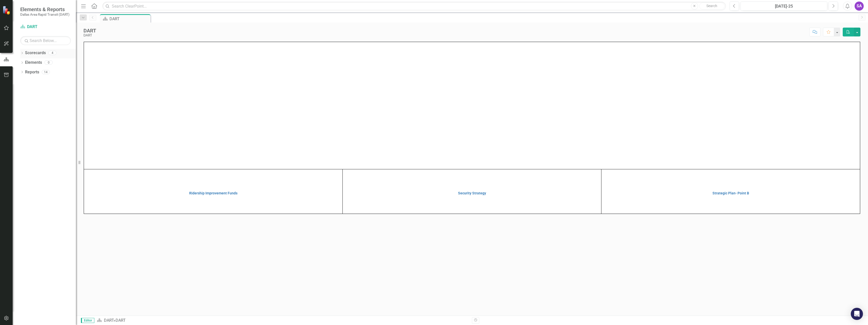 The width and height of the screenshot is (868, 325). Describe the element at coordinates (35, 53) in the screenshot. I see `a: Scorecards` at that location.